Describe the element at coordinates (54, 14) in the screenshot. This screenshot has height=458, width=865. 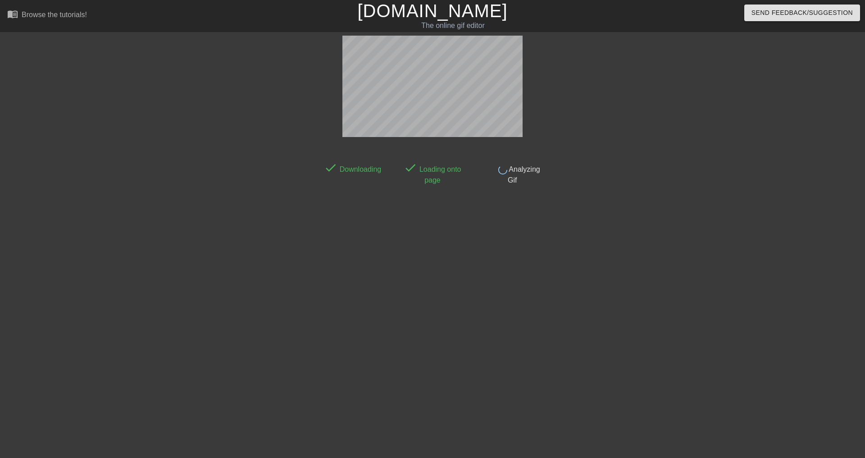
I see `div: Browse the tutorials!` at that location.